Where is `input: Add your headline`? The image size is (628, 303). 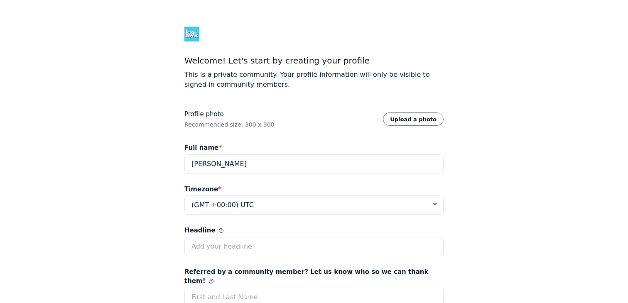 input: Add your headline is located at coordinates (314, 247).